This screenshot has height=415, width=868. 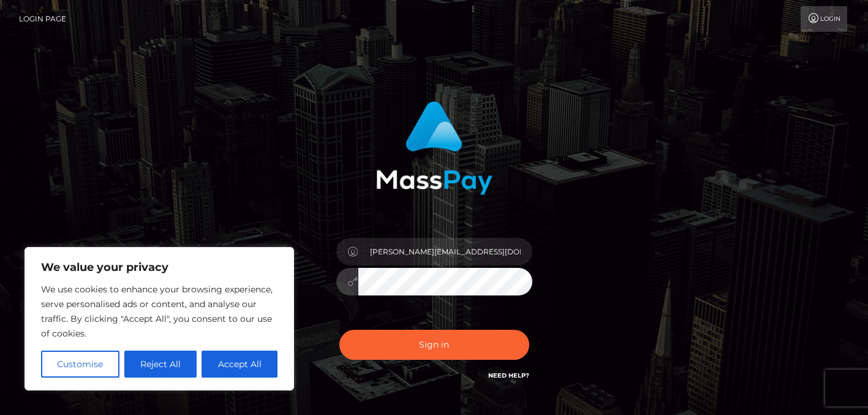 What do you see at coordinates (445, 251) in the screenshot?
I see `input: Username...` at bounding box center [445, 251].